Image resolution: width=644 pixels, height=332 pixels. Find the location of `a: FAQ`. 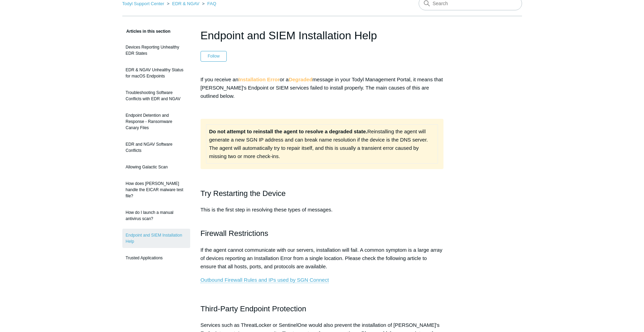

a: FAQ is located at coordinates (212, 3).